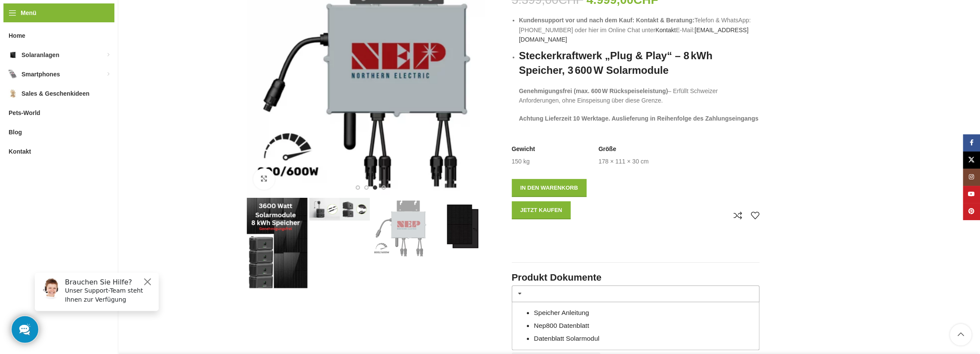 This screenshot has width=980, height=354. I want to click on span: Pets-World, so click(25, 113).